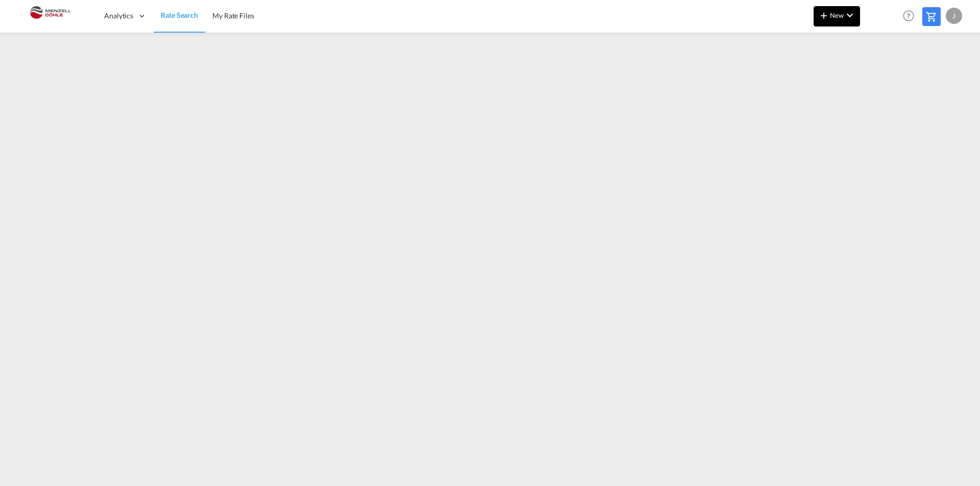  What do you see at coordinates (118, 16) in the screenshot?
I see `span: Analytics` at bounding box center [118, 16].